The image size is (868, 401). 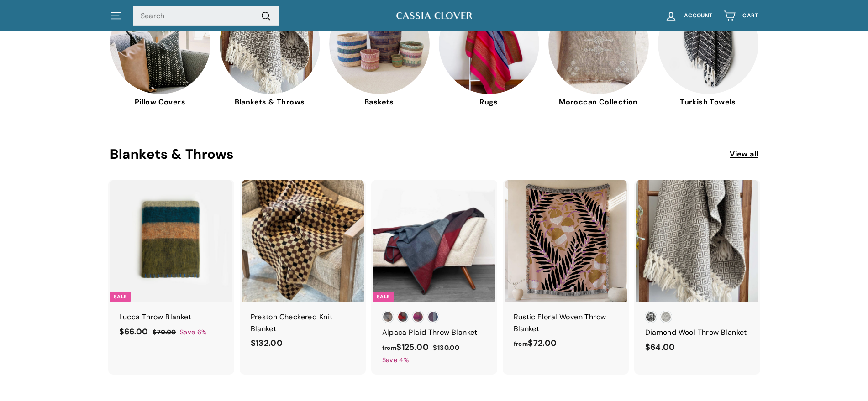 I want to click on div: Preston Checkered Knit Blanket, so click(x=303, y=323).